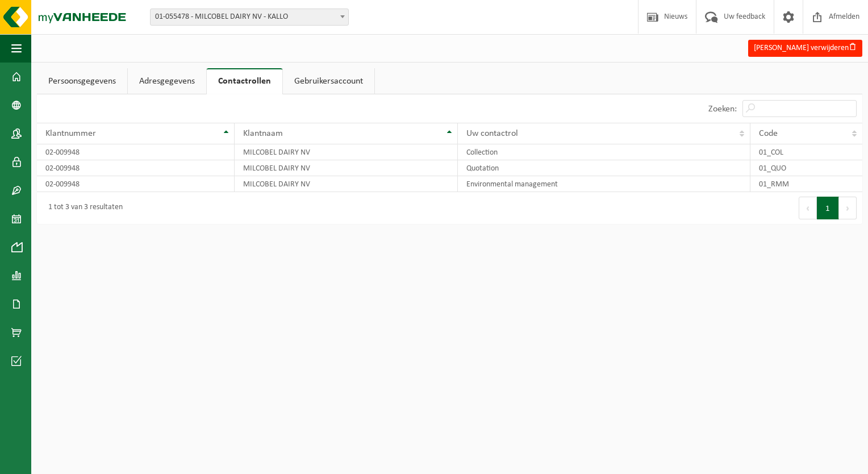 This screenshot has height=474, width=868. I want to click on button: 1, so click(828, 208).